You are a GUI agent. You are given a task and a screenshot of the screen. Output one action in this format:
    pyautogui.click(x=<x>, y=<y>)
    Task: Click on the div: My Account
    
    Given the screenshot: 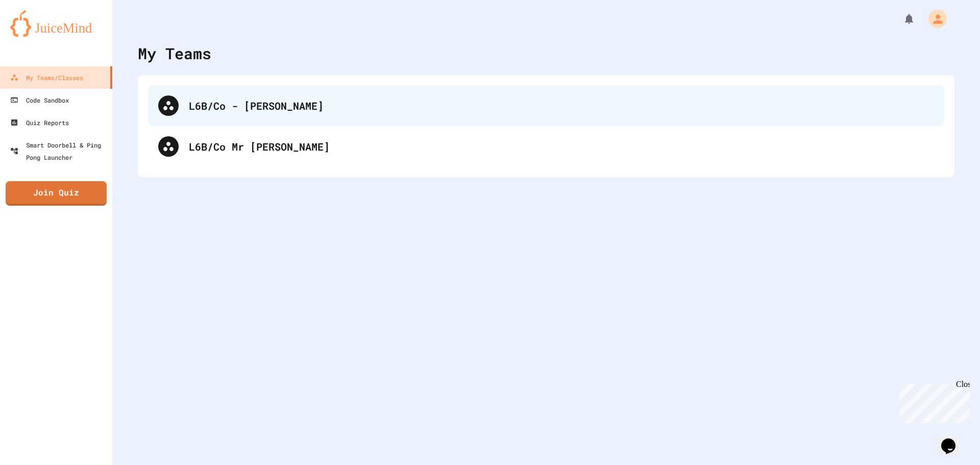 What is the action you would take?
    pyautogui.click(x=933, y=19)
    